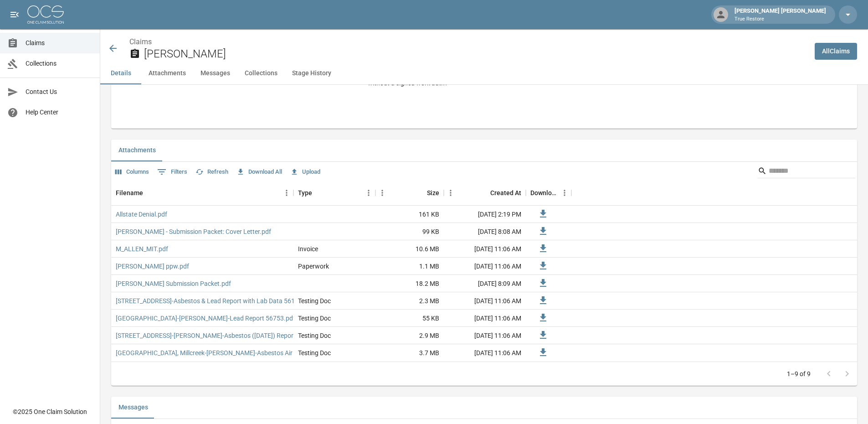  Describe the element at coordinates (259, 172) in the screenshot. I see `button: Download All` at that location.